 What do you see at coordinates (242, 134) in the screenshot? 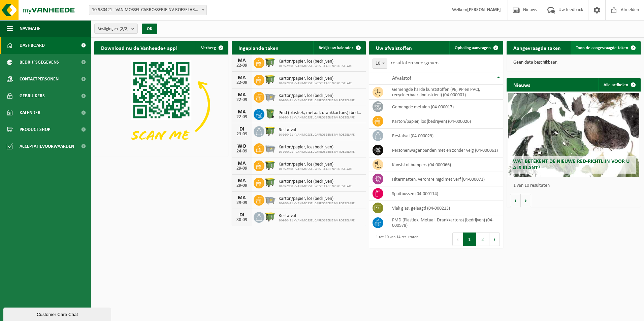
I see `div: 23-09` at bounding box center [242, 134].